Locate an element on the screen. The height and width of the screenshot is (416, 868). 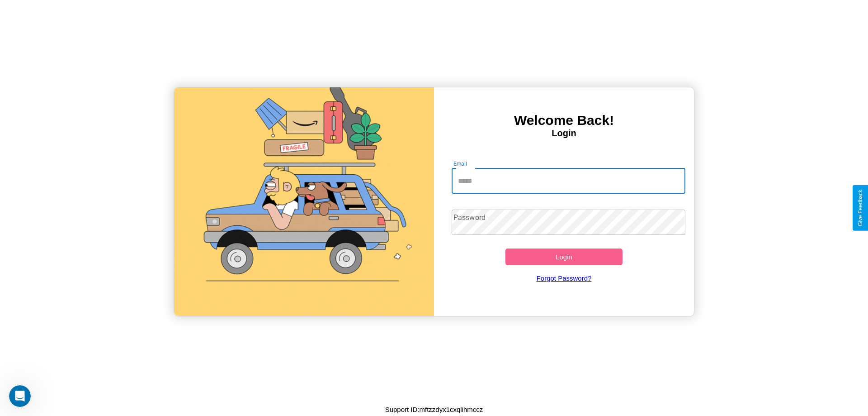
h4: Login is located at coordinates (564, 133).